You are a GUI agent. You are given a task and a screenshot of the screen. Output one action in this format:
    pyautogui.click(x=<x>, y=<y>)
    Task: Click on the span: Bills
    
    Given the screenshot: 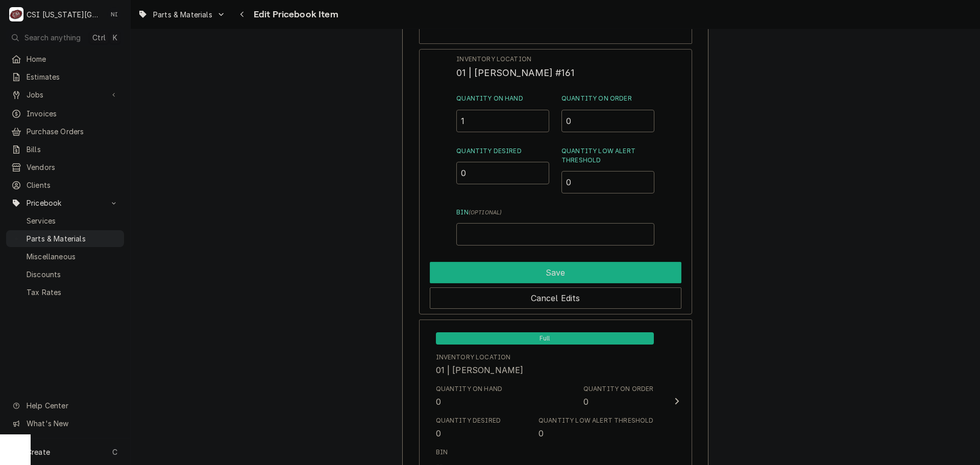 What is the action you would take?
    pyautogui.click(x=73, y=149)
    